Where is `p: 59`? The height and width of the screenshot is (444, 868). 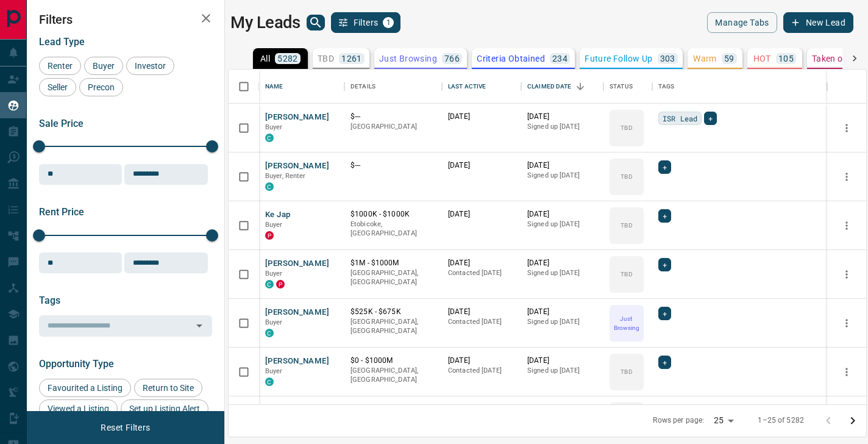 p: 59 is located at coordinates (729, 58).